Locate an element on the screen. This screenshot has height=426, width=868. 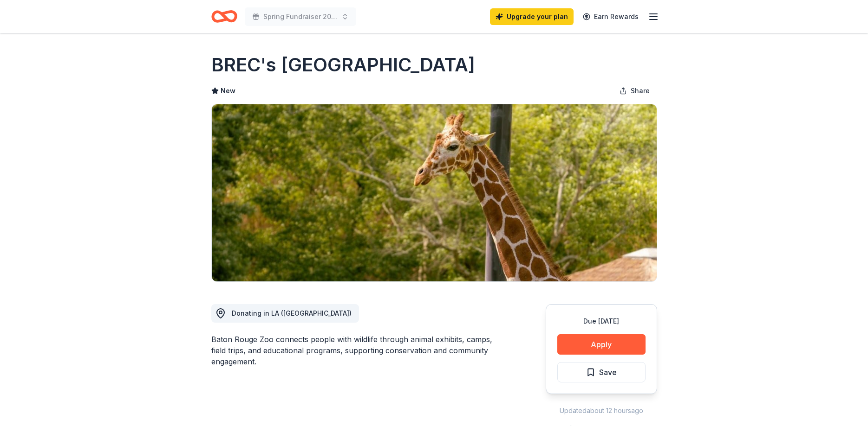
button: Save is located at coordinates (601, 373).